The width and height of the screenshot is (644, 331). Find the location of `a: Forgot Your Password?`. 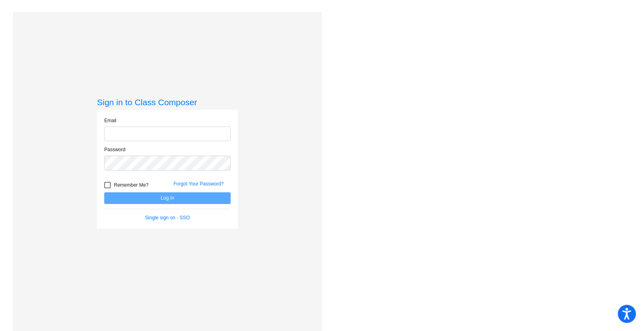

a: Forgot Your Password? is located at coordinates (199, 184).